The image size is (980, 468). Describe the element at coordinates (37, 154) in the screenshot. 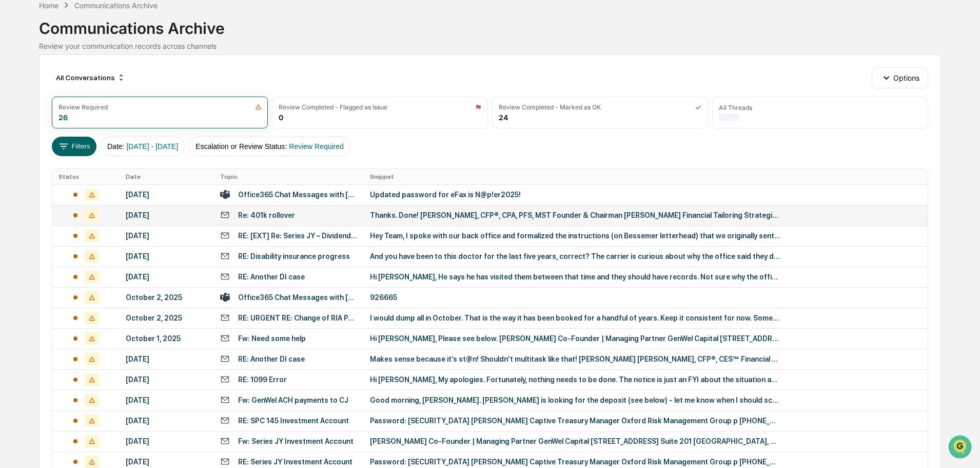

I see `a: 🔎Data Lookup` at that location.